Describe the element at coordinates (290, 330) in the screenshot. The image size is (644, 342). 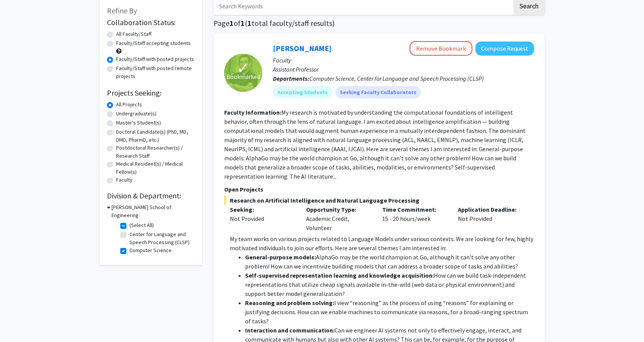
I see `strong: Interaction and communication:` at that location.